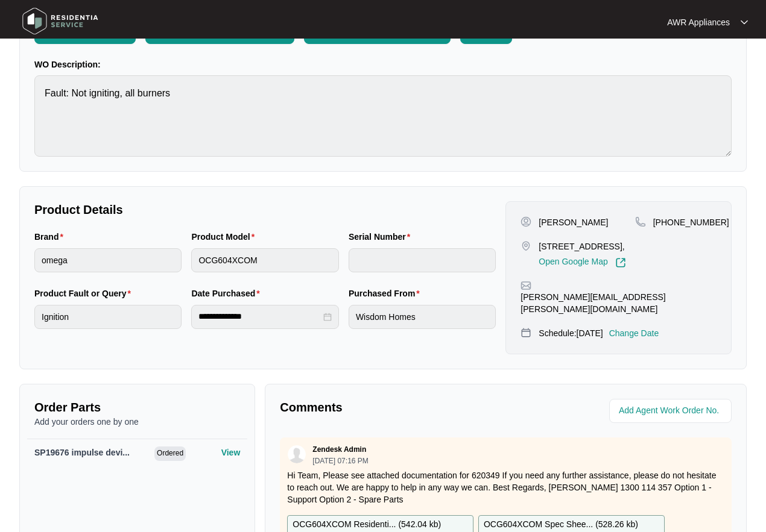  What do you see at coordinates (367, 525) in the screenshot?
I see `p: OCG604XCOM Residenti... ( 542.04 kb )` at bounding box center [367, 525].